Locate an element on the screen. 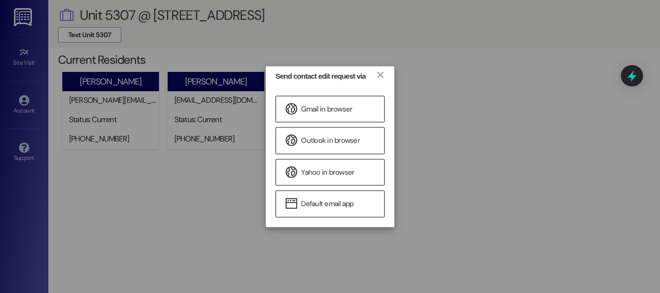  span: Default email app is located at coordinates (327, 204).